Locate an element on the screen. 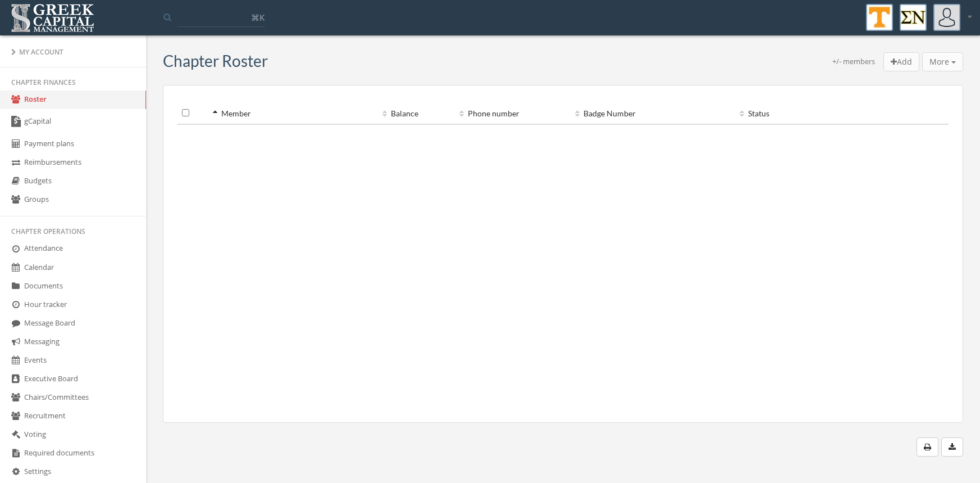  span: ⌘K is located at coordinates (258, 17).